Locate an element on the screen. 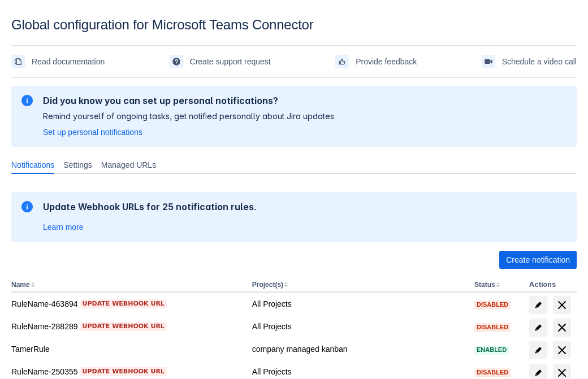  button: Name is located at coordinates (20, 284).